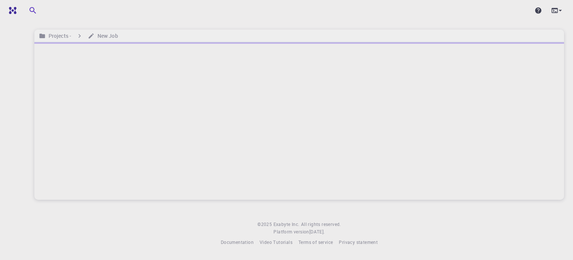  I want to click on span: Video Tutorials, so click(276, 242).